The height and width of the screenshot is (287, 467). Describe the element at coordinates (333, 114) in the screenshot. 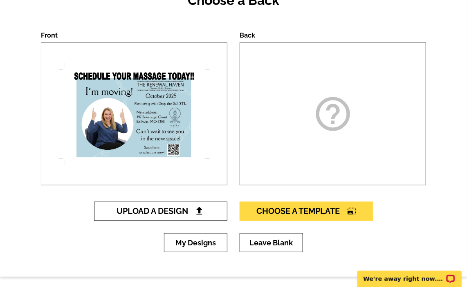

I see `i: help_outline` at that location.